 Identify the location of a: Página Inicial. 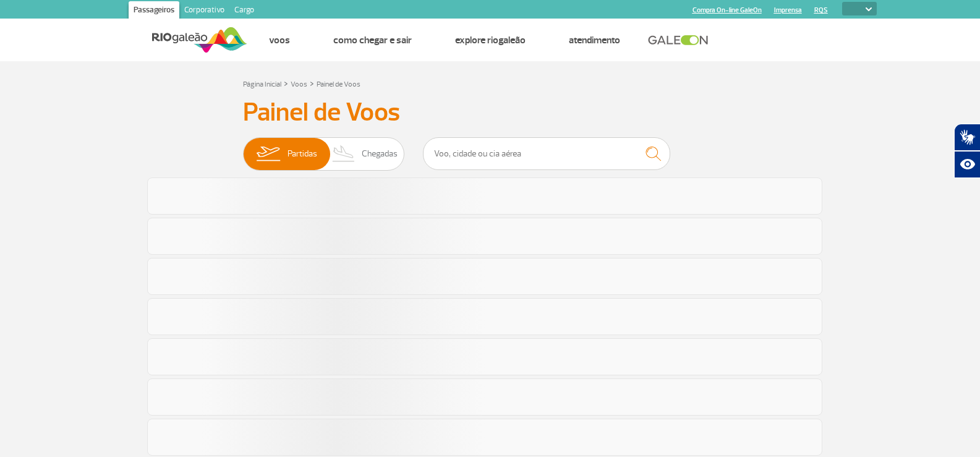
(262, 84).